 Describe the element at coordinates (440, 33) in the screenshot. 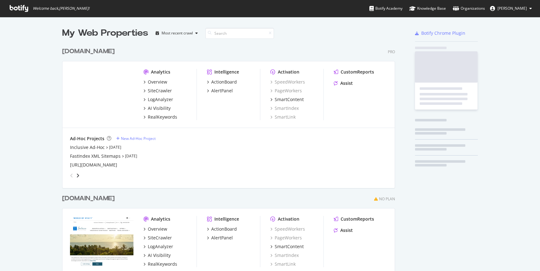

I see `a: Botify Chrome Plugin` at that location.